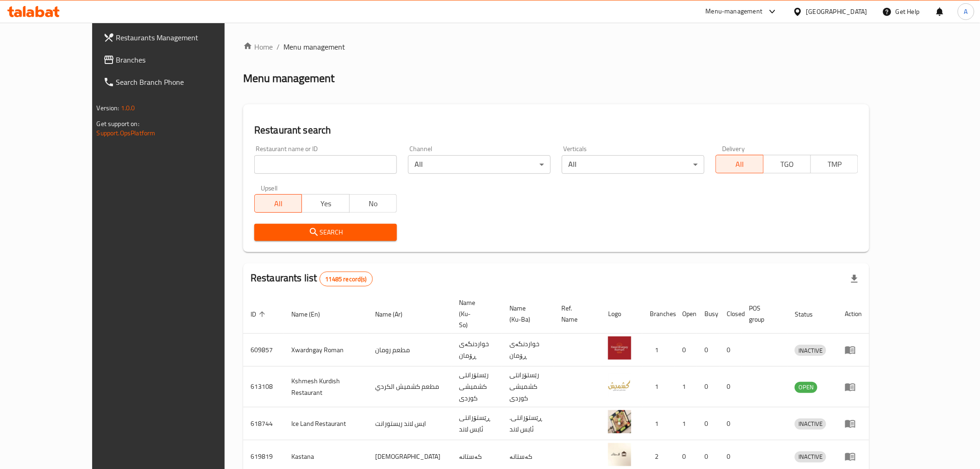 This screenshot has height=469, width=980. Describe the element at coordinates (314, 47) in the screenshot. I see `span: Menu management` at that location.